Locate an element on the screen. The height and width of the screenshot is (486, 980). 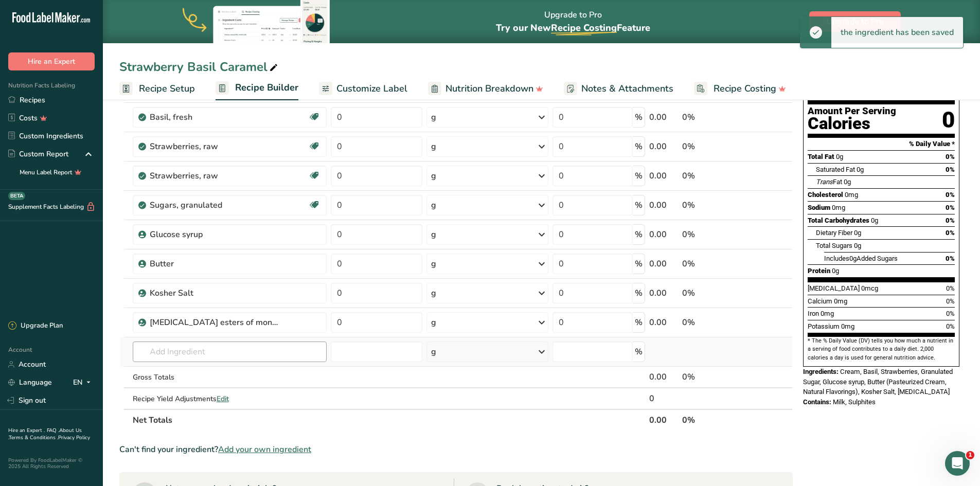
div: Strawberry Basil Caramel is located at coordinates (200, 67).